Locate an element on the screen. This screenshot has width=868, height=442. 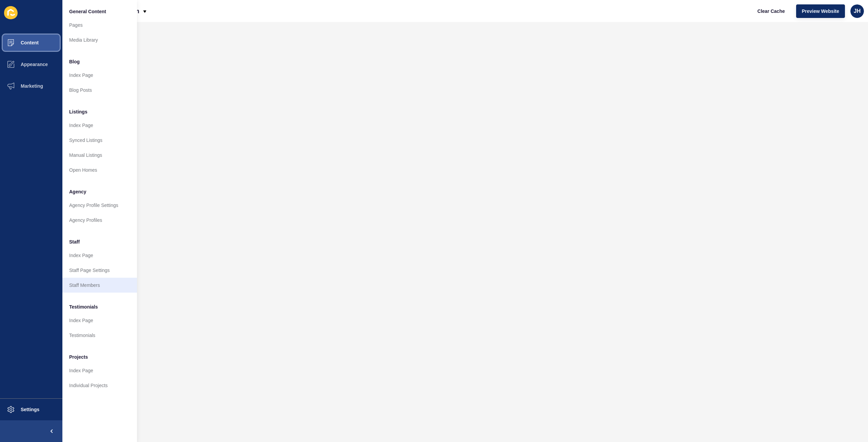
a: Testimonials is located at coordinates (100, 336).